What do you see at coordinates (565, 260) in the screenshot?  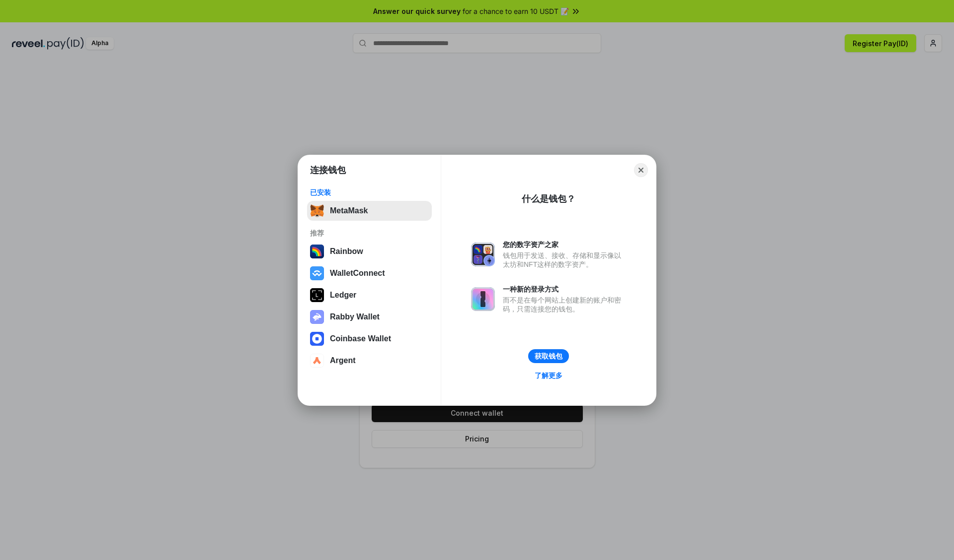 I see `div: 钱包用于发送、接收、存储和显示像以太坊和NFT这样的数字资产。` at bounding box center [565, 260].